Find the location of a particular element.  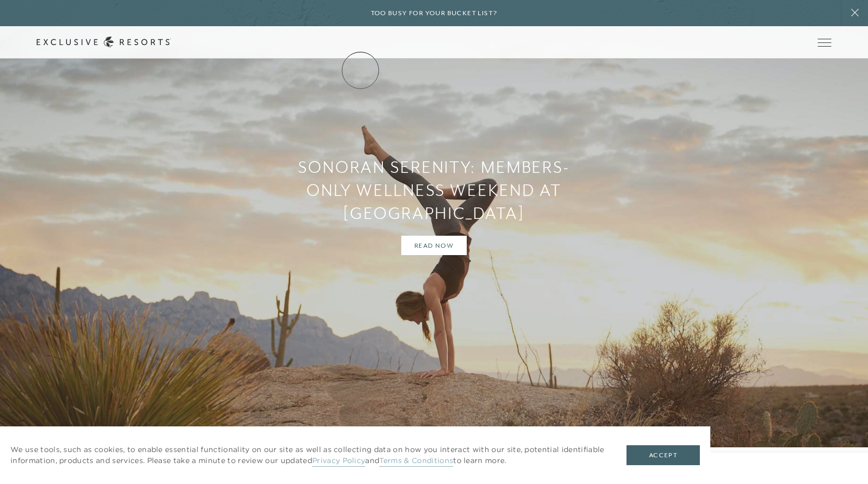

button: Accept is located at coordinates (664, 455).